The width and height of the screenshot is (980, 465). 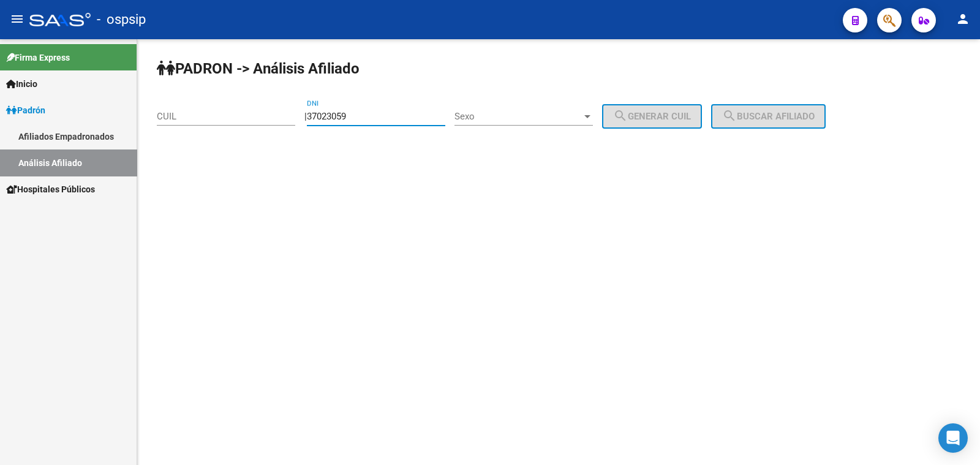 What do you see at coordinates (518, 116) in the screenshot?
I see `span: Sexo` at bounding box center [518, 116].